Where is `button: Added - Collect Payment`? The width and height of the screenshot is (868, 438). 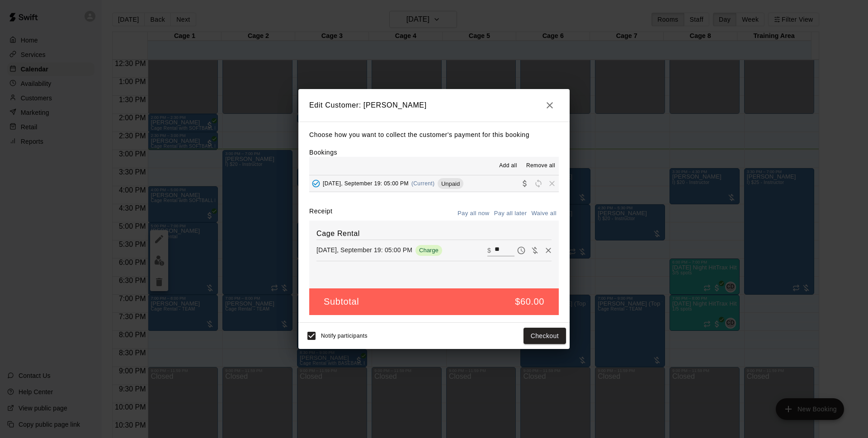
button: Added - Collect Payment is located at coordinates (316, 183).